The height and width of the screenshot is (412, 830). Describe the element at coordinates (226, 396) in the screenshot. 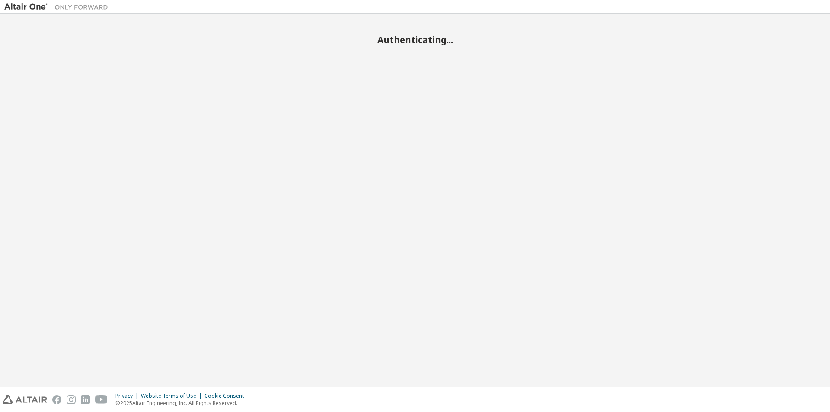

I see `div: Cookie Consent` at that location.